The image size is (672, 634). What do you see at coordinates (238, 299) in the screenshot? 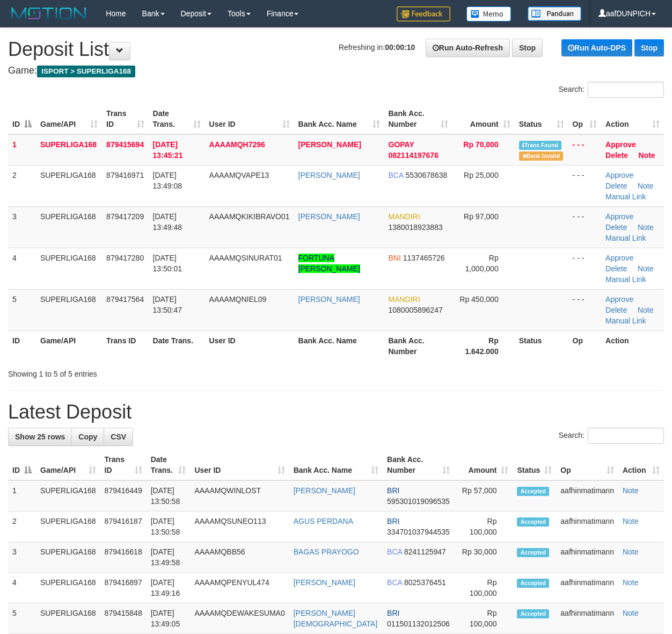
I see `span: AAAAMQNIEL09` at bounding box center [238, 299].